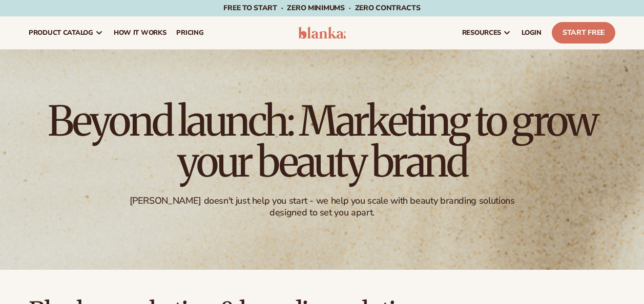  Describe the element at coordinates (322, 142) in the screenshot. I see `h1: Beyond launch: Marketing to grow your beauty brand` at that location.